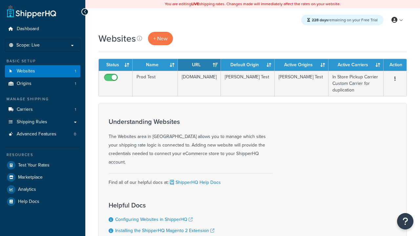 The image size is (420, 236). What do you see at coordinates (165, 230) in the screenshot?
I see `a: Installing the ShipperHQ Magento 2 Extension` at bounding box center [165, 230].